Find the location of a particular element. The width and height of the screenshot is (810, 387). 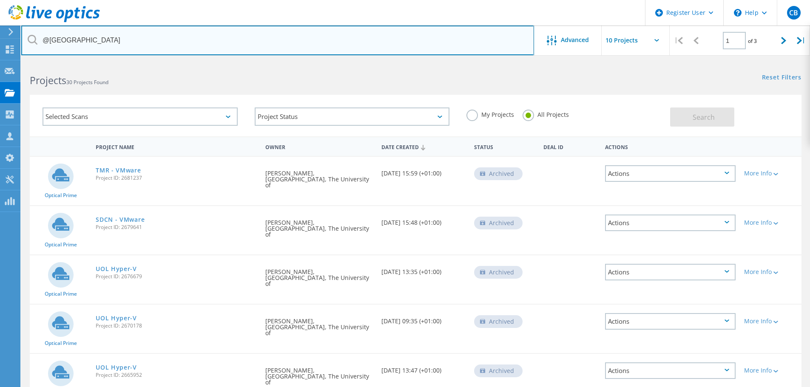

svg: \n is located at coordinates (737, 13).